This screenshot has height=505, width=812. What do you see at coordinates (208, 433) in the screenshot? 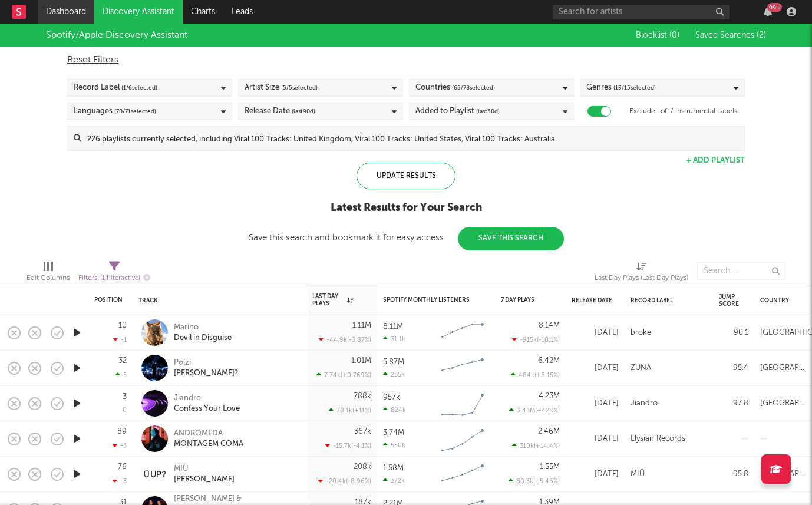
I see `div: ANDROMEDA` at bounding box center [208, 433].